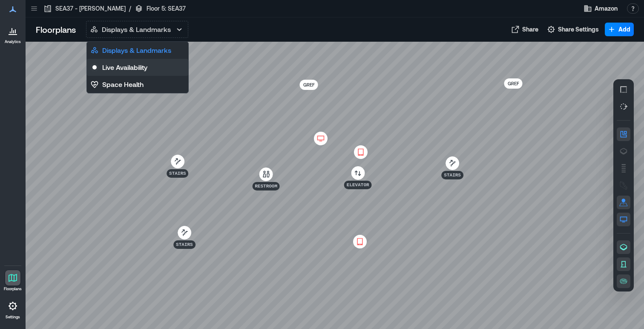  Describe the element at coordinates (138, 84) in the screenshot. I see `button: Space Health` at that location.